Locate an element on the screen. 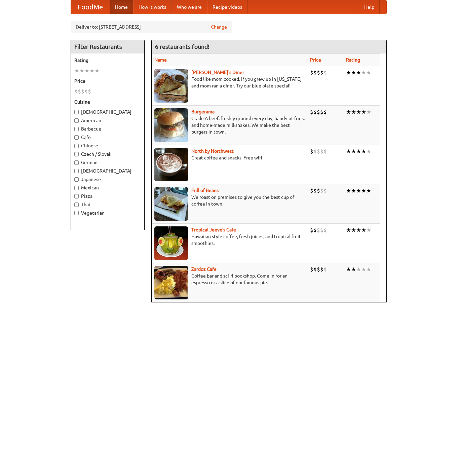 The height and width of the screenshot is (476, 457). label: Cafe is located at coordinates (108, 137).